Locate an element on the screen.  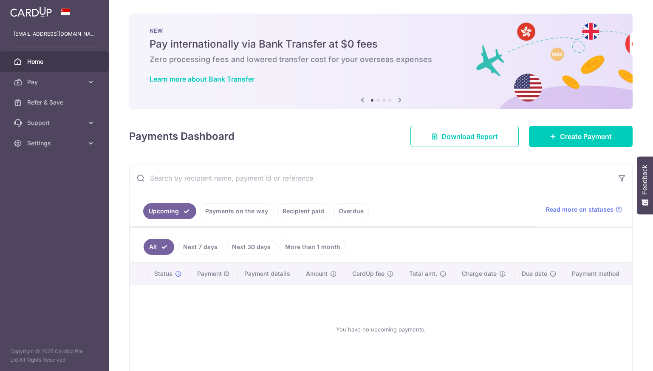
p: NEW is located at coordinates (381, 31).